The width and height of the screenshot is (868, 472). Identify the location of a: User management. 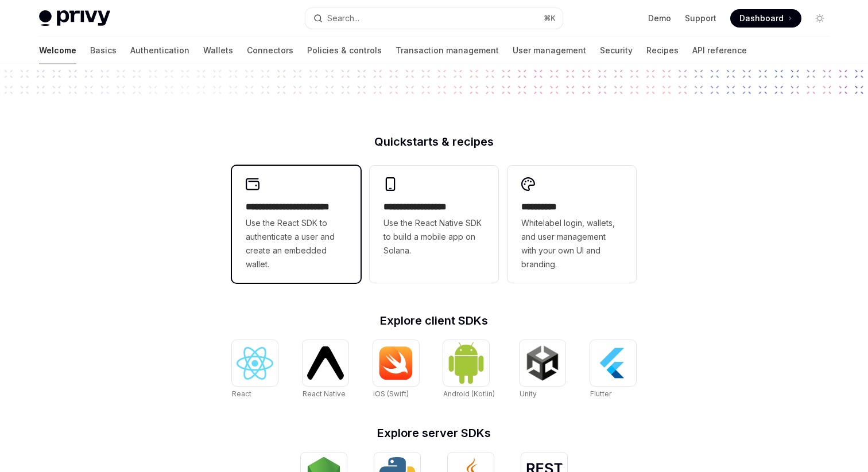
(549, 51).